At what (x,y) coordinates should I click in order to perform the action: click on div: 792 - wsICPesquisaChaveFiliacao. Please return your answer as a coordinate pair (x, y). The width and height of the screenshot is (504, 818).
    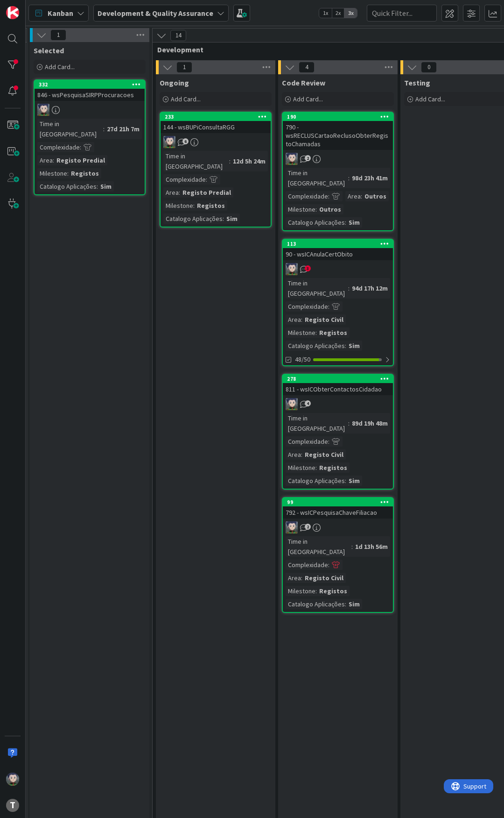
    Looking at the image, I should click on (338, 513).